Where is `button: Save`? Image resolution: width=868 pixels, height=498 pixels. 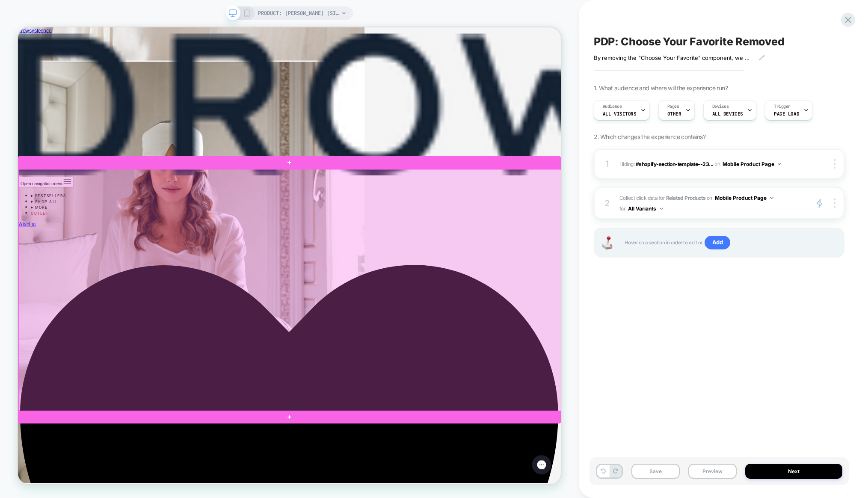
button: Save is located at coordinates (655, 471).